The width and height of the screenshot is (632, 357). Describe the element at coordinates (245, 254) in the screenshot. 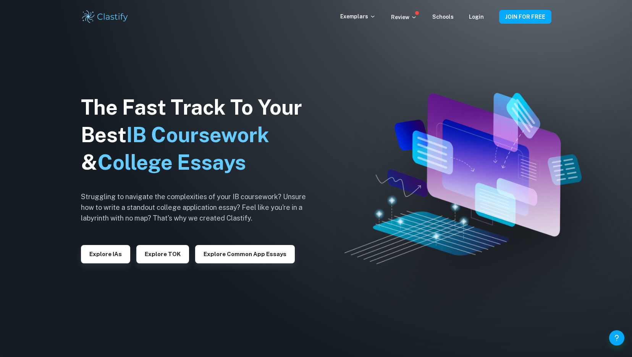

I see `button: Explore Common App essays` at that location.